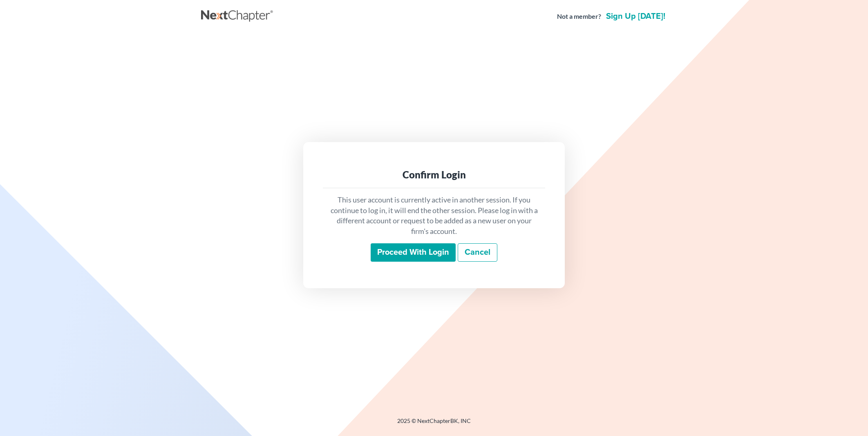  What do you see at coordinates (413, 253) in the screenshot?
I see `input: Proceed with login` at bounding box center [413, 253].